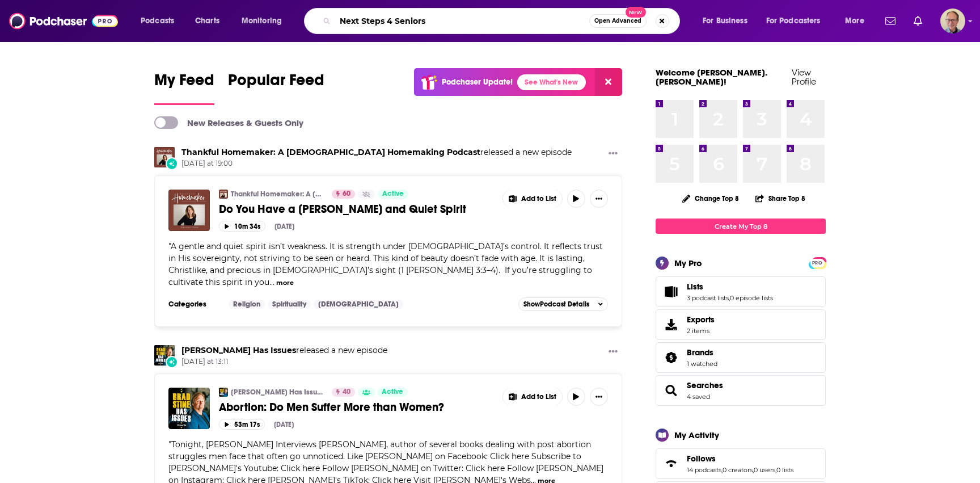 This screenshot has height=483, width=980. I want to click on a: See What's New, so click(551, 83).